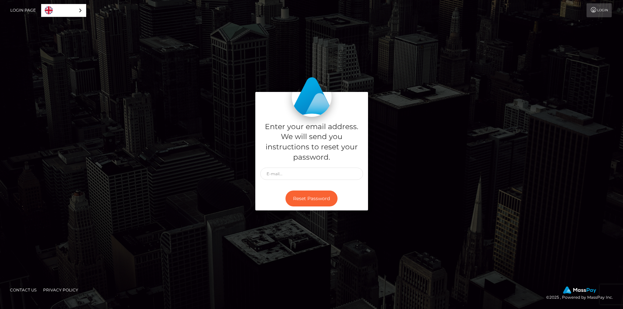 This screenshot has height=309, width=623. Describe the element at coordinates (312, 142) in the screenshot. I see `h5: Enter your email address. We will send you instructions to reset your password.` at that location.